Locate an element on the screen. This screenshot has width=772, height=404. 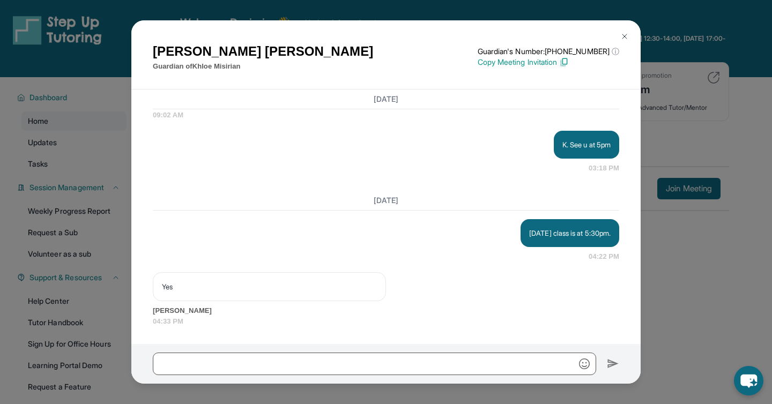
p: Yes is located at coordinates (269, 287).